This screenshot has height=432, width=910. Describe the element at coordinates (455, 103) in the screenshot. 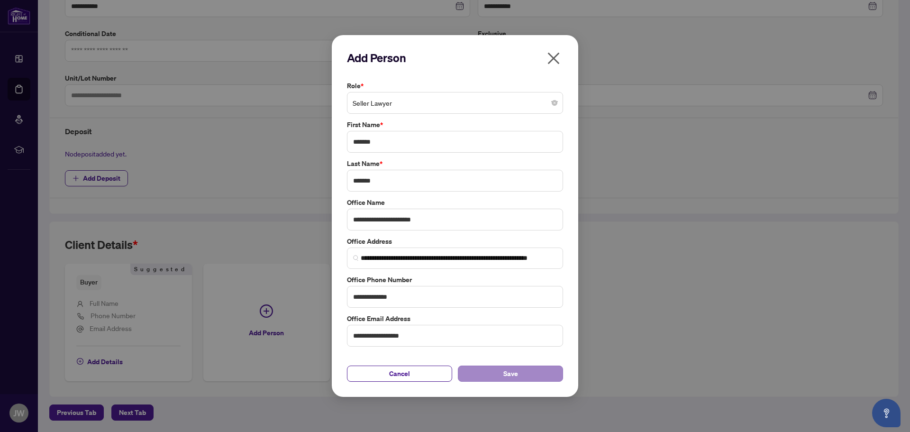

I see `span: Seller Lawyer` at that location.